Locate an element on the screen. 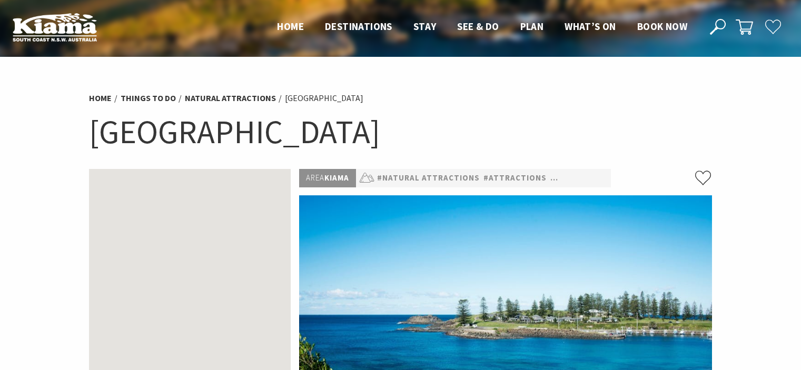 The height and width of the screenshot is (370, 801). span: Book now is located at coordinates (662, 26).